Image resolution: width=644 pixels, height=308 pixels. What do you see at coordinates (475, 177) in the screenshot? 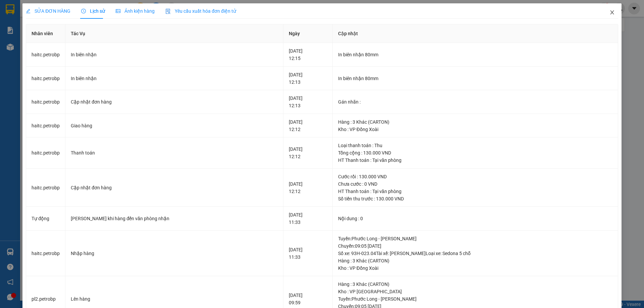
I see `div: Cước rồi : 130.000 VND` at bounding box center [475, 177].